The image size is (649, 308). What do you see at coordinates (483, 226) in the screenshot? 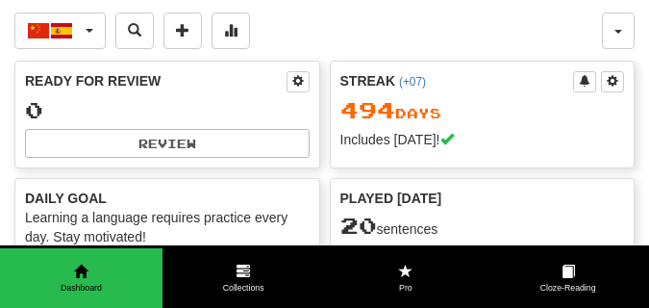
I see `div: sentences` at bounding box center [483, 226].